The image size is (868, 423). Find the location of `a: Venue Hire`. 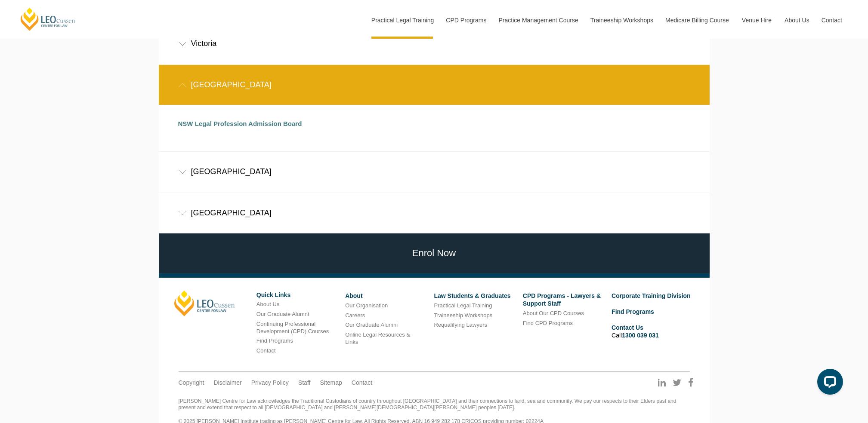

a: Venue Hire is located at coordinates (757, 20).